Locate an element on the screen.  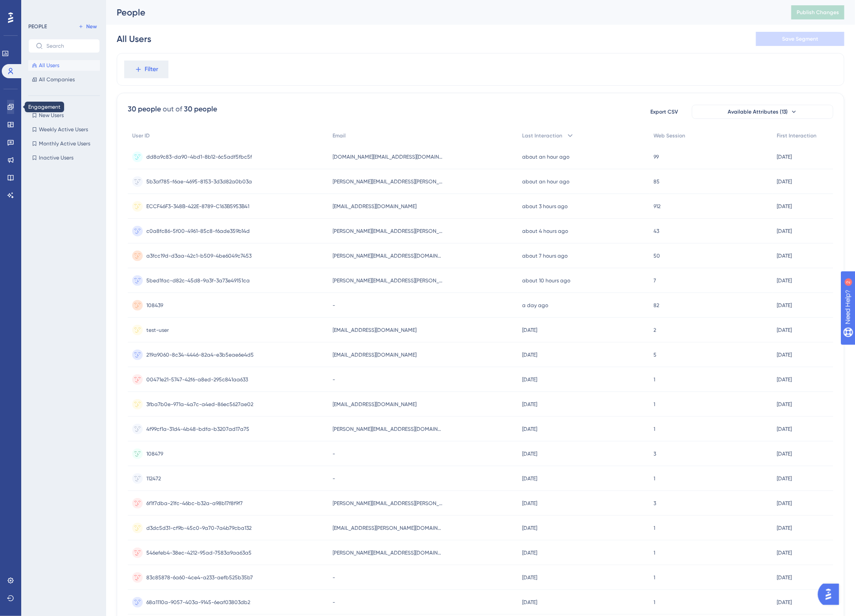
time: about 7 hours ago is located at coordinates (544, 256).